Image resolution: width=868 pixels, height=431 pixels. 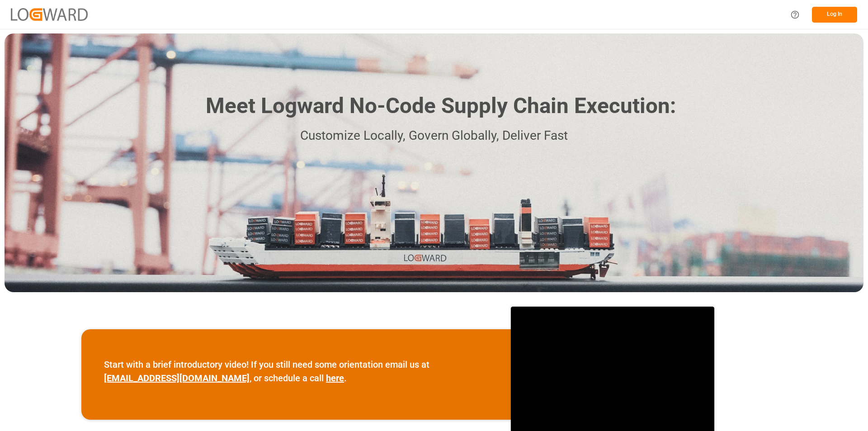 What do you see at coordinates (296, 372) in the screenshot?
I see `p: Start with a brief introductory video! If you still need some orientation email us at , or schedu...` at bounding box center [296, 372].